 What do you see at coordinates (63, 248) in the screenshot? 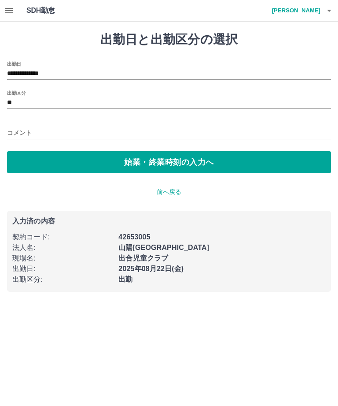
I see `p: 法人名 :` at bounding box center [63, 248].